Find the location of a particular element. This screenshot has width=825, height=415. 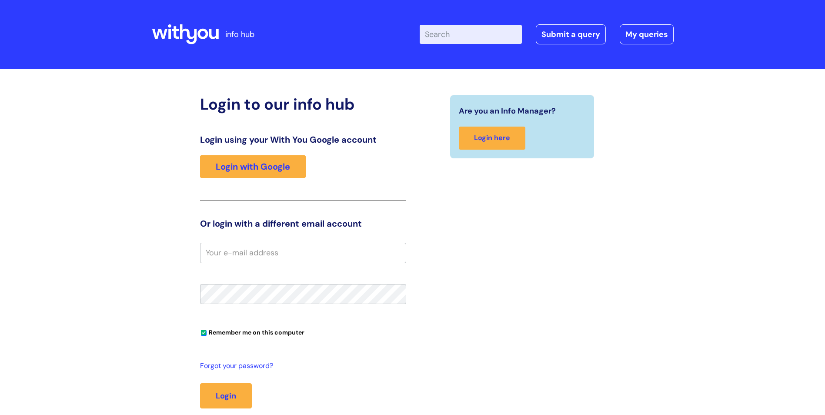

a: Submit a query is located at coordinates (571, 34).